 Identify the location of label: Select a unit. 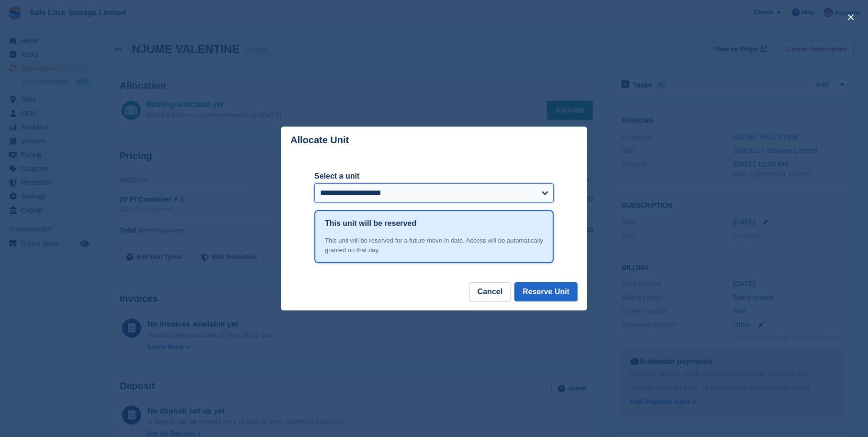
(434, 176).